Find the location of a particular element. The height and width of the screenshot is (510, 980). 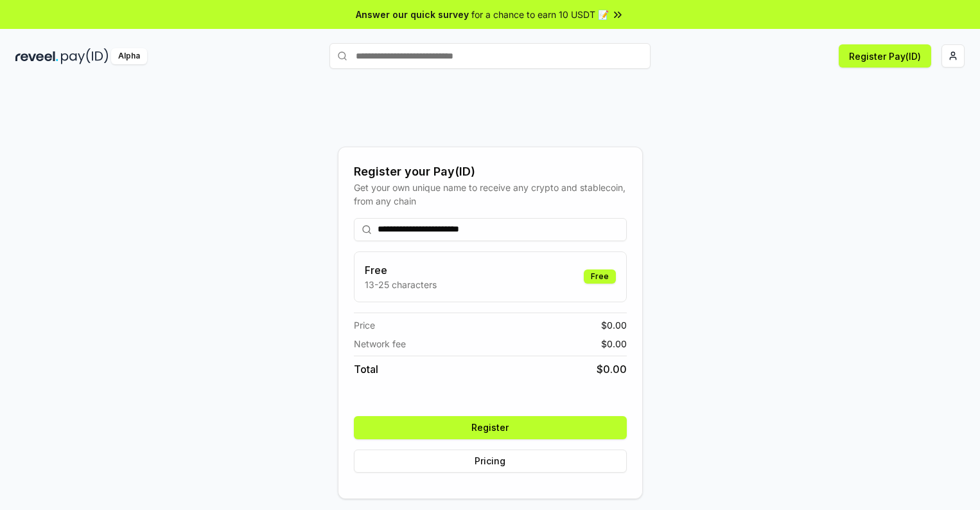

h3: Free is located at coordinates (401, 270).